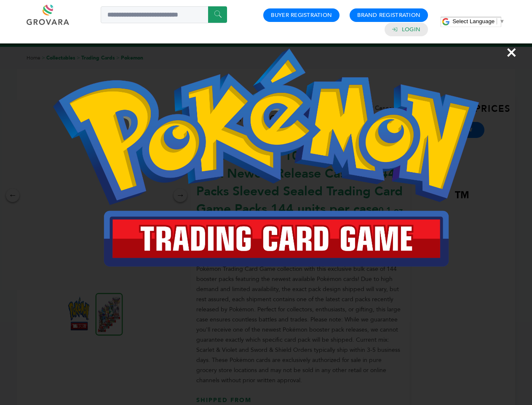 Image resolution: width=532 pixels, height=405 pixels. What do you see at coordinates (164, 15) in the screenshot?
I see `input: Search a product or brand...` at bounding box center [164, 15].